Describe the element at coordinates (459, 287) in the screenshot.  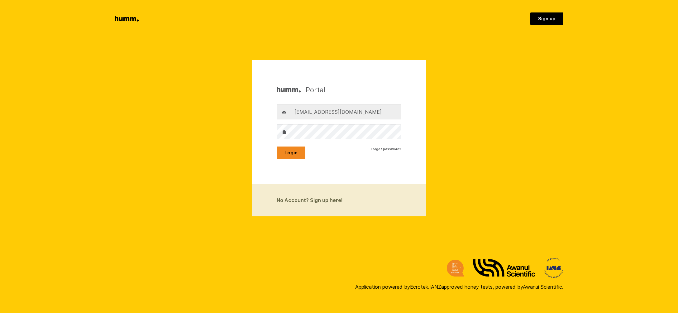
I see `div: Application powered by . approved honey tests, powered by .` at that location.